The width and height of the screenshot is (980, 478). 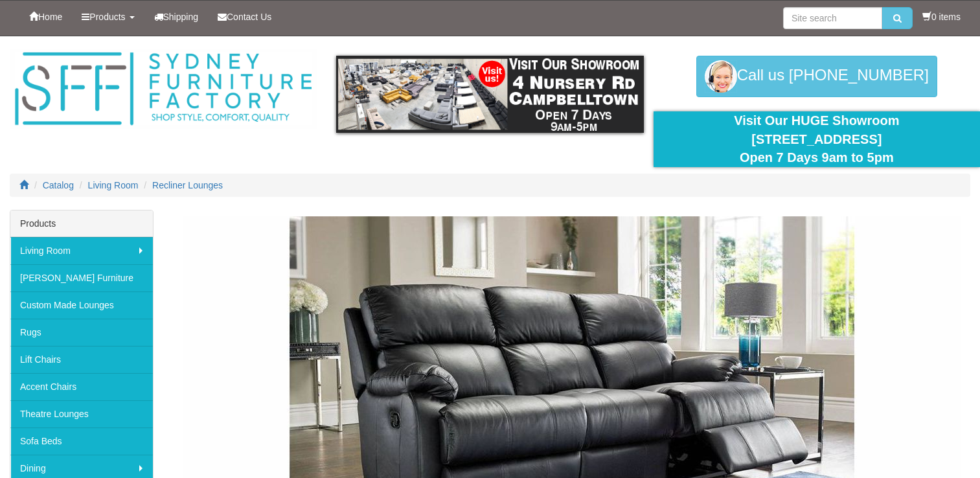 What do you see at coordinates (45, 17) in the screenshot?
I see `a: Home` at bounding box center [45, 17].